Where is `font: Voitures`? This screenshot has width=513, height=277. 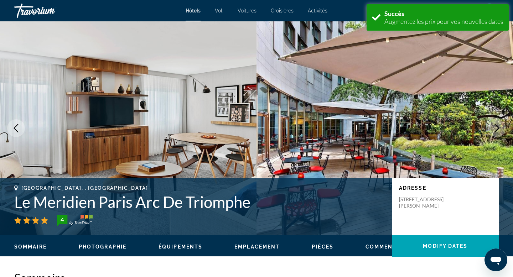
font: Voitures is located at coordinates (247, 11).